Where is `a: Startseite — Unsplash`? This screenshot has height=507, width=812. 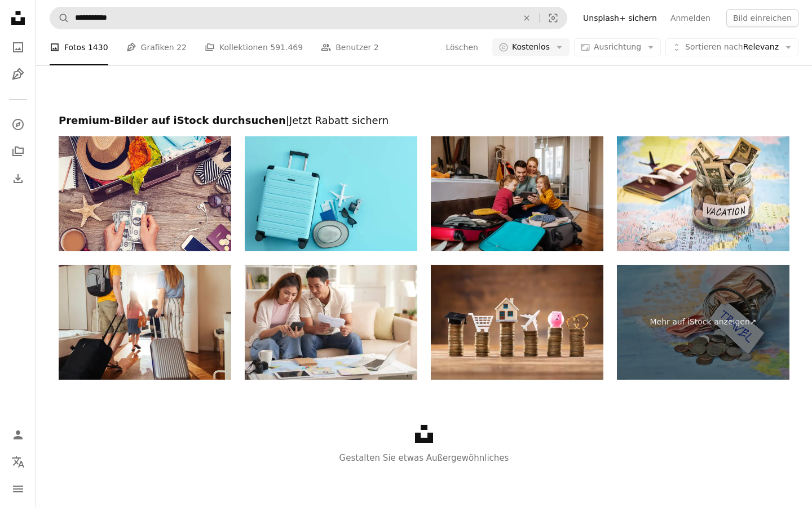 a: Startseite — Unsplash is located at coordinates (18, 19).